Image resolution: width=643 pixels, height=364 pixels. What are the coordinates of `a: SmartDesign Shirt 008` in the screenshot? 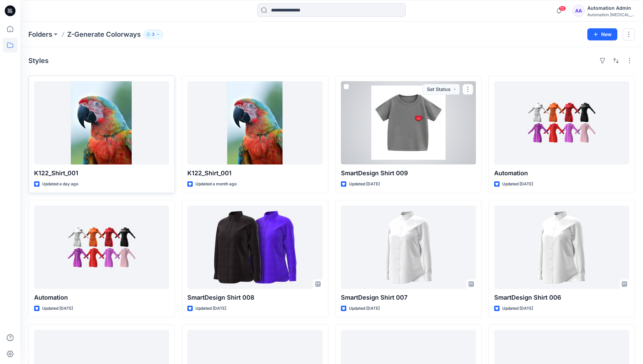 It's located at (255, 247).